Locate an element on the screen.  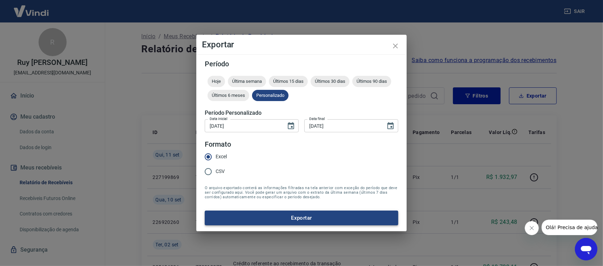
label: Data inicial is located at coordinates (219, 119).